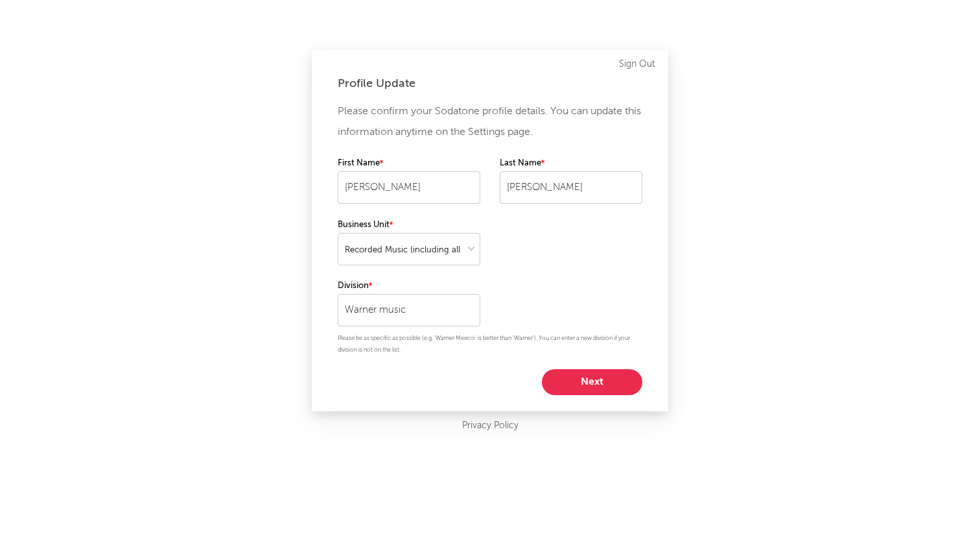 The height and width of the screenshot is (534, 980). Describe the element at coordinates (571, 188) in the screenshot. I see `input: Your last name` at that location.